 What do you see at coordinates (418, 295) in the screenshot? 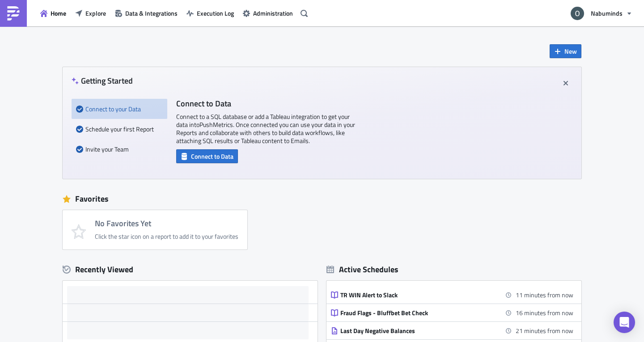
I see `div: TR WIN Alert to Slack` at bounding box center [418, 295].